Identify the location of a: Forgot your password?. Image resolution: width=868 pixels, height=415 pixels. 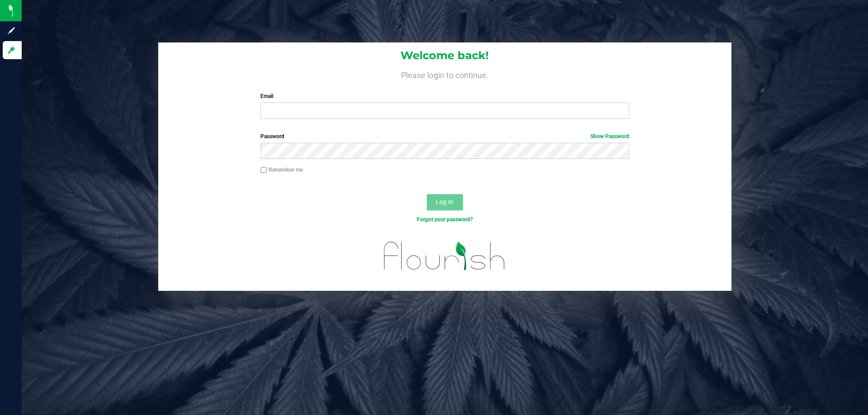
(445, 220).